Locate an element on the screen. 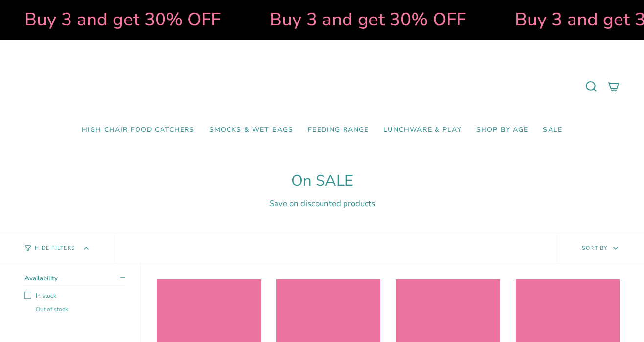 This screenshot has width=644, height=342. div: Lunchware & Play is located at coordinates (421, 130).